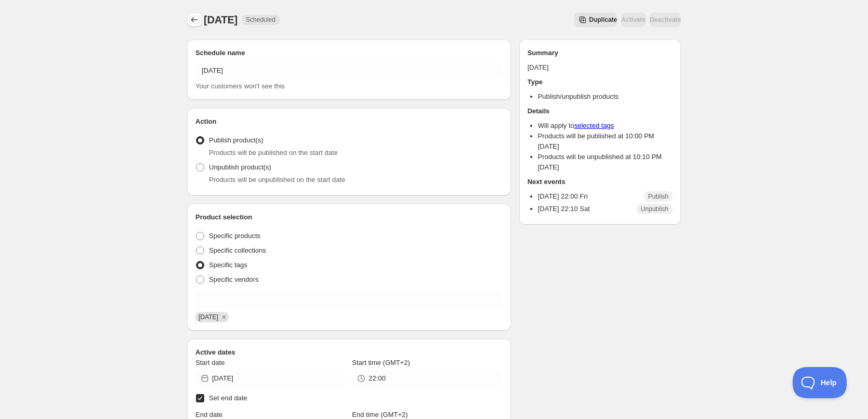 This screenshot has height=419, width=868. What do you see at coordinates (349, 121) in the screenshot?
I see `h2: Action` at bounding box center [349, 121].